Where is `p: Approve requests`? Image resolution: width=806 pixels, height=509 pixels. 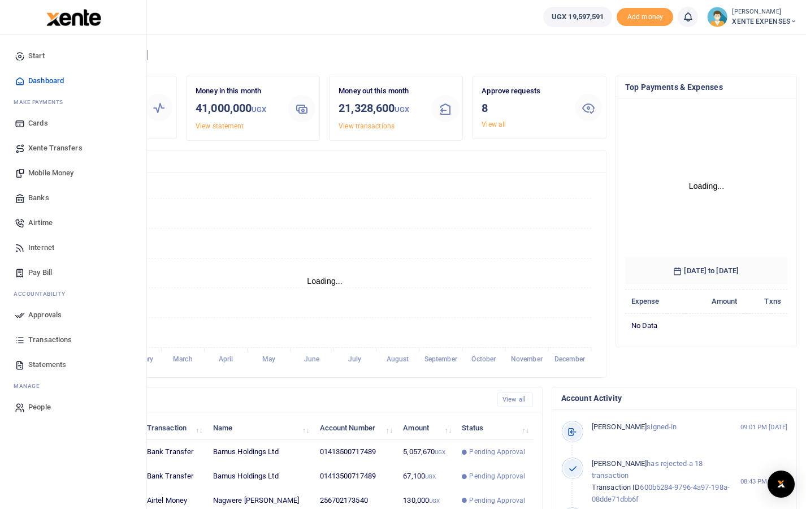 p: Approve requests is located at coordinates (523, 91).